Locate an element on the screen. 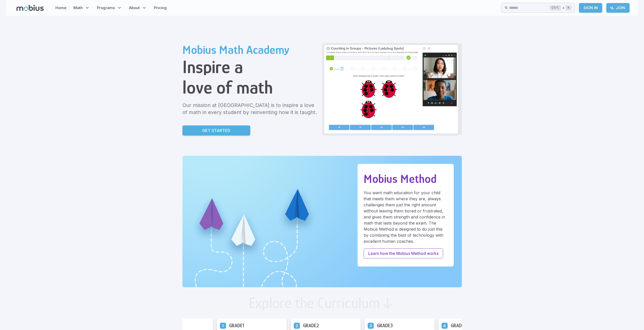 The image size is (644, 330). a: Grade 3 is located at coordinates (371, 325).